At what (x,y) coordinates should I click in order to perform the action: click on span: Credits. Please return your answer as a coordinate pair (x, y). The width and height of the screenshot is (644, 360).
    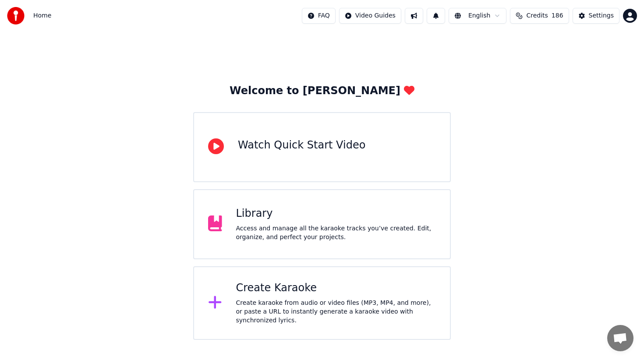
    Looking at the image, I should click on (537, 16).